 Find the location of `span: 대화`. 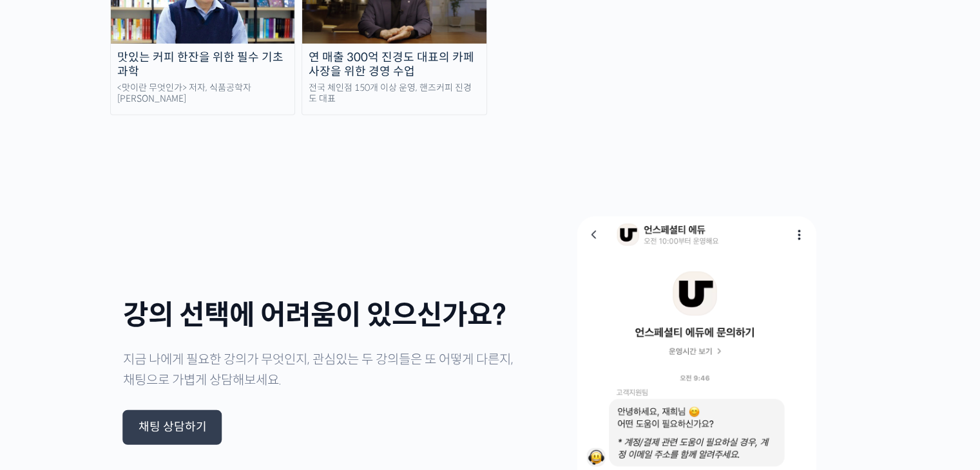

span: 대화 is located at coordinates (126, 388).